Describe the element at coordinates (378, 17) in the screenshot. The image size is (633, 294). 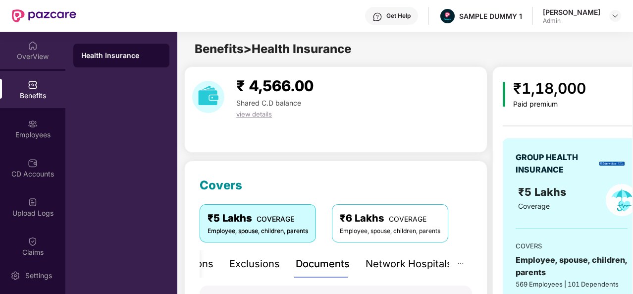
I see `img: svg+xml;base64,PHN2ZyBpZD0iSGVscC0zMngzMiIgeG1sbnM9Imh0dHA6Ly93d3cudzMub3JnLzIwMDAvc3ZnIiB3aWR0aD...` at that location.